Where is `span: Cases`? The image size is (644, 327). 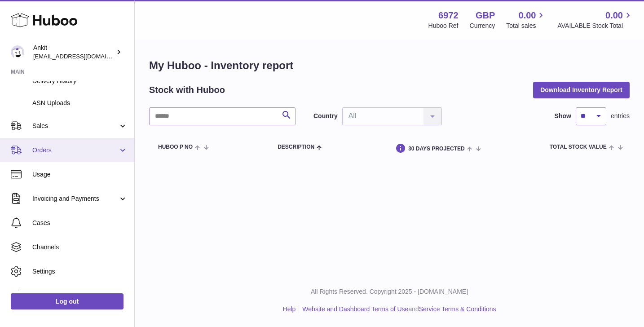
span: Cases is located at coordinates (80, 223).